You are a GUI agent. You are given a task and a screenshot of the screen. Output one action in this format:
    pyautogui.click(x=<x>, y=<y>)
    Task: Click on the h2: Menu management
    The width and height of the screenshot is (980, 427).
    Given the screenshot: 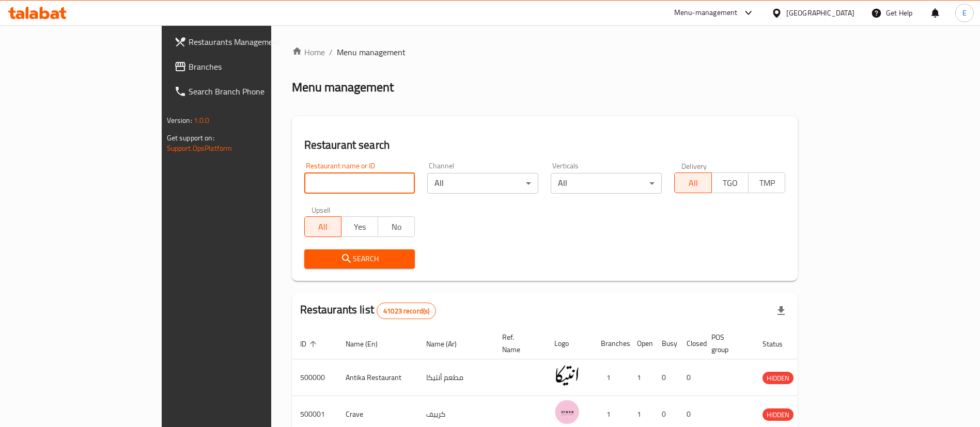 What is the action you would take?
    pyautogui.click(x=343, y=88)
    